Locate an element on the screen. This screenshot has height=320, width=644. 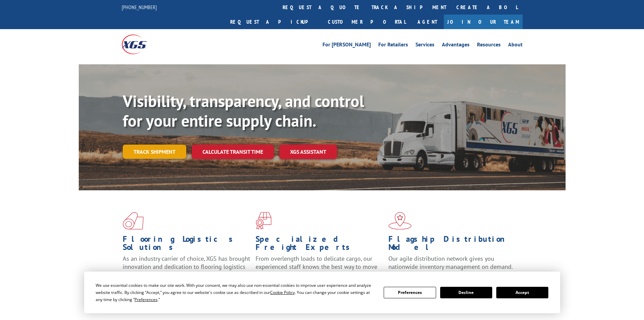
a: About is located at coordinates (515, 46).